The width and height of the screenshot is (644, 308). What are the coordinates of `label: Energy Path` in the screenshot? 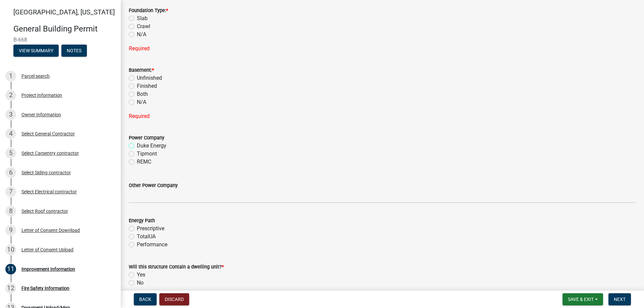 It's located at (142, 221).